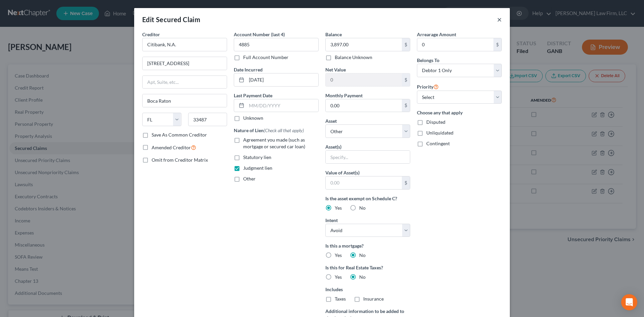  What do you see at coordinates (269, 130) in the screenshot?
I see `label: Nature of Lien` at bounding box center [269, 130].